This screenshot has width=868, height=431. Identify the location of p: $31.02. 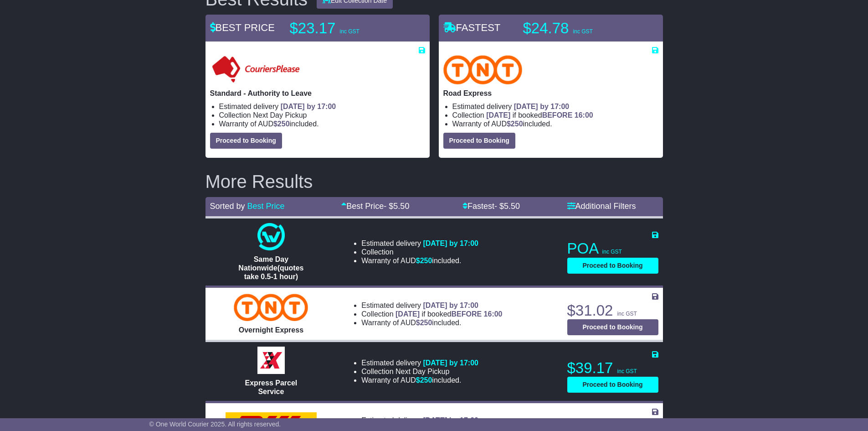
(613, 310).